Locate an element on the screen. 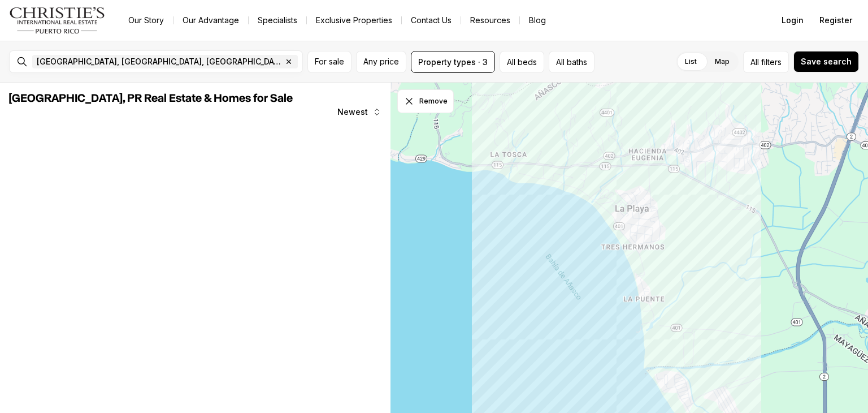  span: Newest is located at coordinates (353, 112).